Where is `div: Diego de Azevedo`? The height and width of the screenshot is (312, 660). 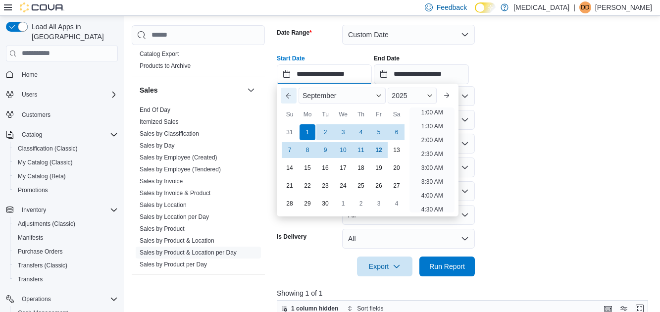
div: Diego de Azevedo is located at coordinates (585, 7).